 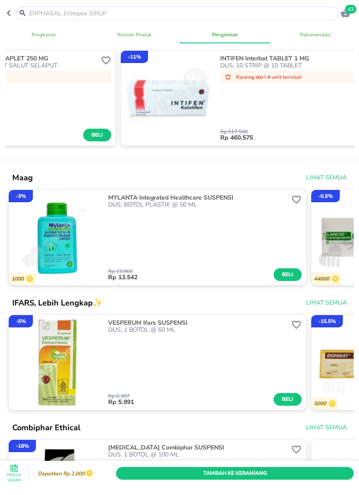 I want to click on p: Rp 6.307, so click(x=190, y=396).